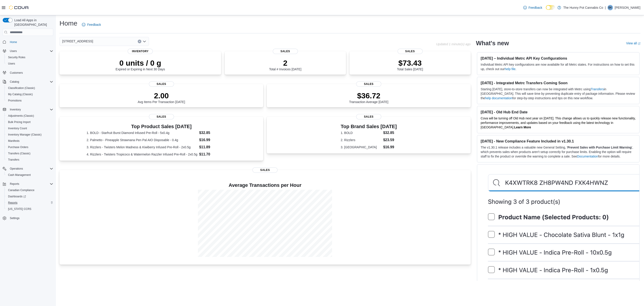 Image resolution: width=644 pixels, height=306 pixels. What do you see at coordinates (30, 154) in the screenshot?
I see `span: Transfers (Classic)` at bounding box center [30, 154].